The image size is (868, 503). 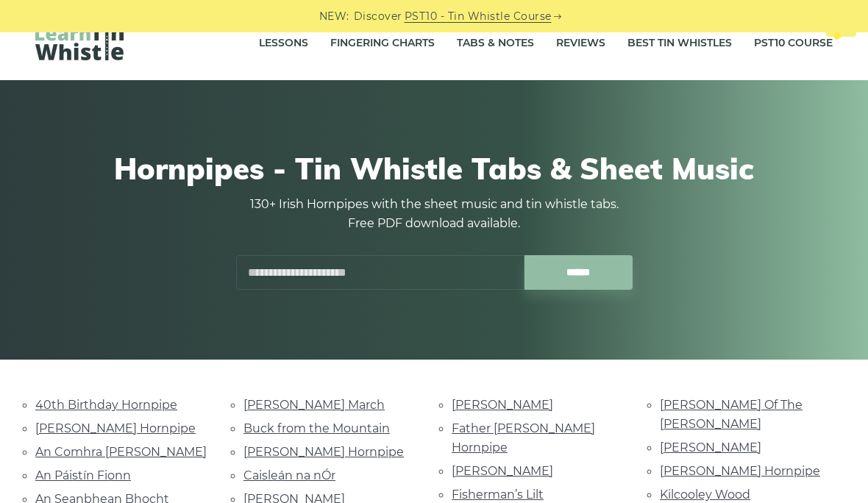 What do you see at coordinates (334, 16) in the screenshot?
I see `span: NEW:` at bounding box center [334, 16].